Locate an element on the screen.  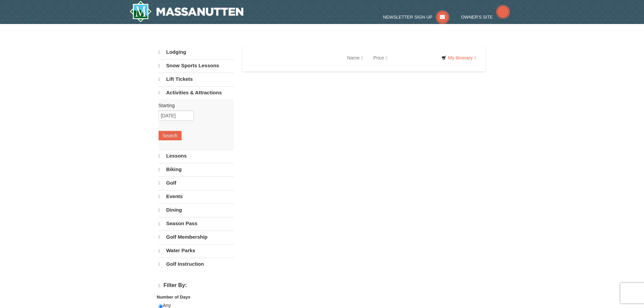
a: Golf Instruction is located at coordinates (197, 264).